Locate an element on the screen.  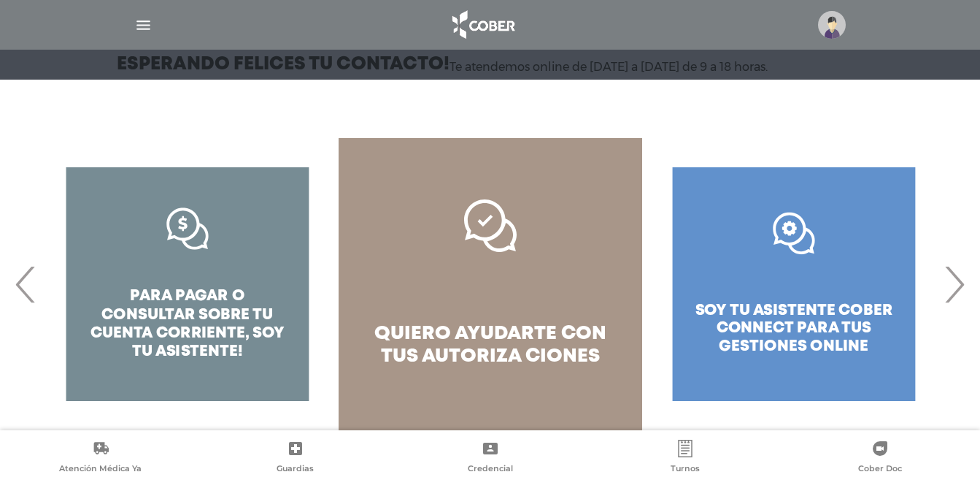
a: Credencial is located at coordinates (490, 458).